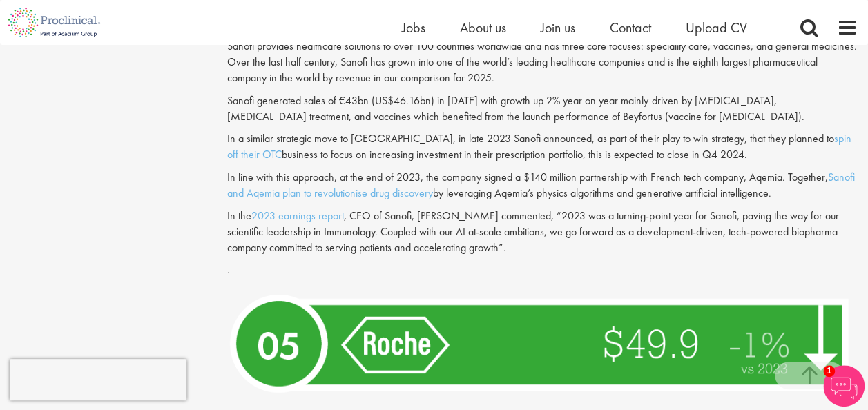 The image size is (868, 410). I want to click on a: Join us, so click(558, 28).